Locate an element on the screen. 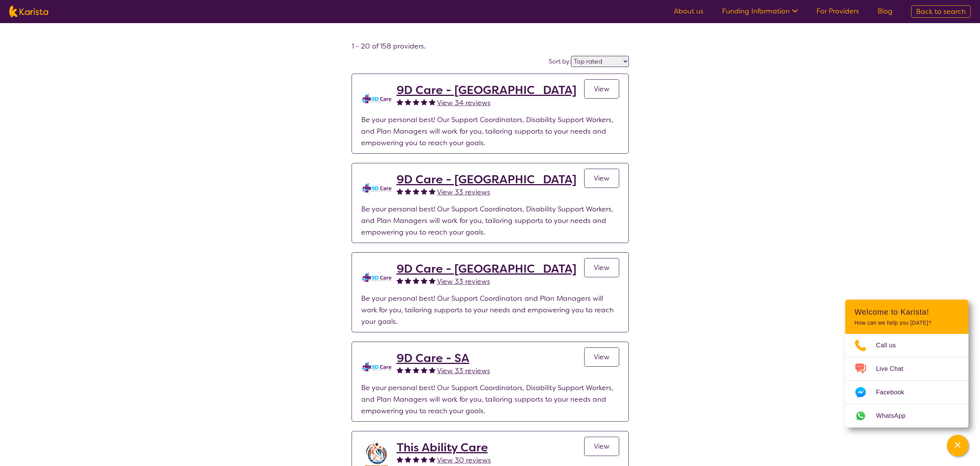 This screenshot has height=466, width=980. h2: 9D Care - SA is located at coordinates (443, 358).